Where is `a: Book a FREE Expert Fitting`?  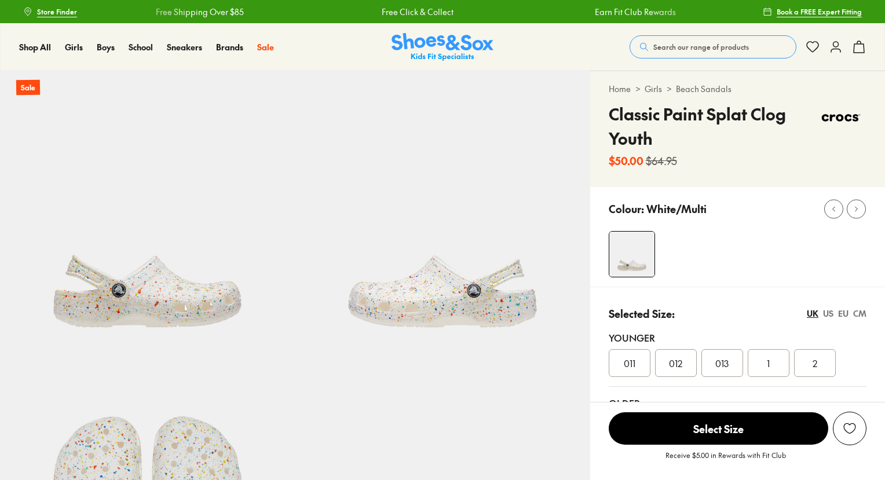 a: Book a FREE Expert Fitting is located at coordinates (812, 12).